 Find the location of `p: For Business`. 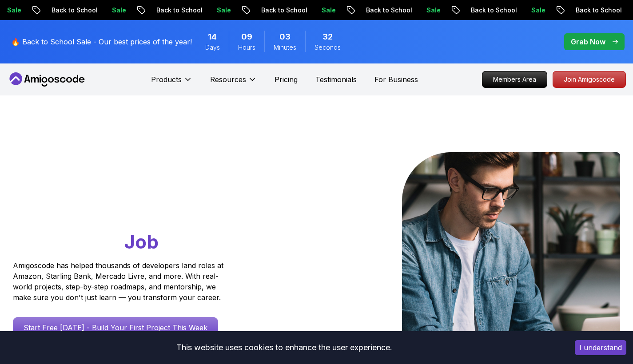

p: For Business is located at coordinates (397, 80).